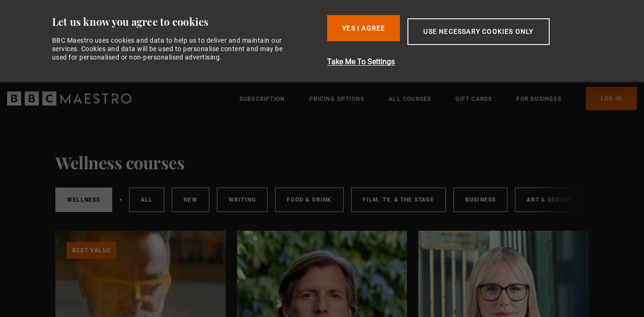  I want to click on a: For business, so click(538, 99).